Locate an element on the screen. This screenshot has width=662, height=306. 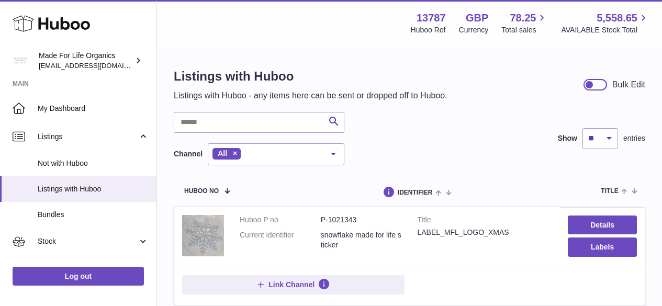
div: Huboo Ref is located at coordinates (428, 30).